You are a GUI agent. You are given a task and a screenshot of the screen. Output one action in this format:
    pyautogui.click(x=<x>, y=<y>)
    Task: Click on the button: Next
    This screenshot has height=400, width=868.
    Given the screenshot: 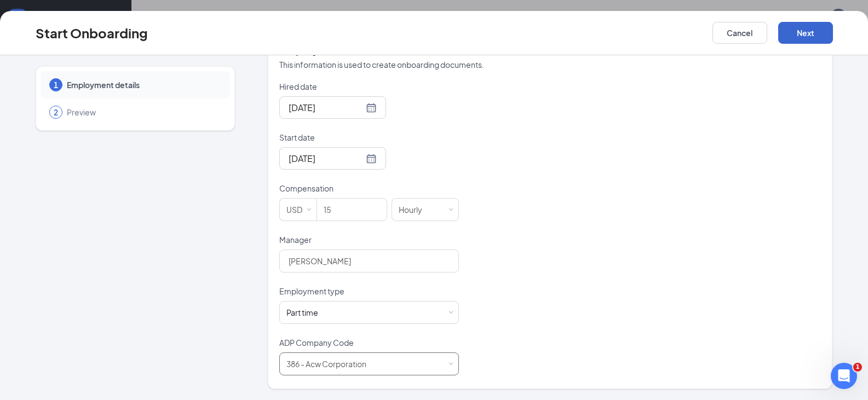 What is the action you would take?
    pyautogui.click(x=806, y=33)
    